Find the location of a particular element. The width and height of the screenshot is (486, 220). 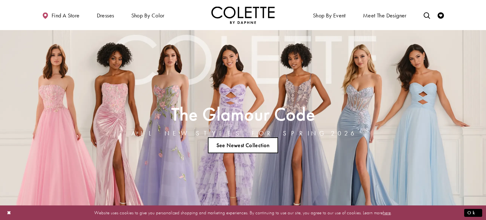

ul: Slider Links is located at coordinates (243, 145).